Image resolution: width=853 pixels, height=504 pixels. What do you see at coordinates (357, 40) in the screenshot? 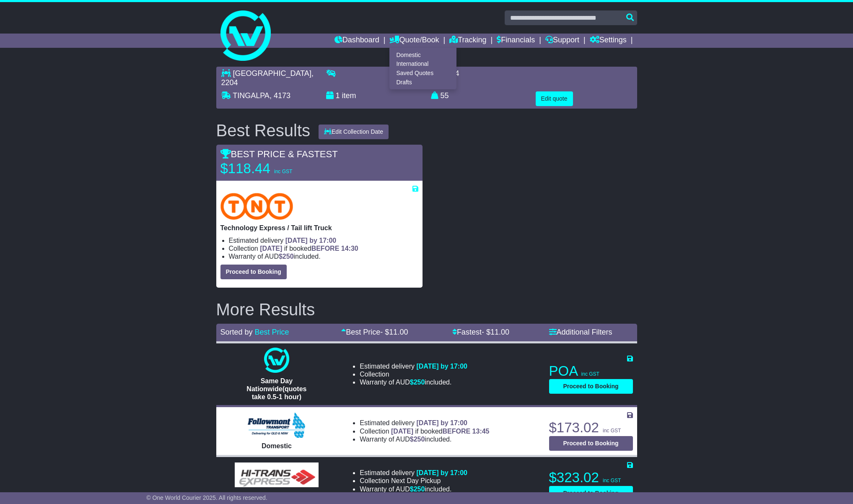
I see `a: Dashboard` at bounding box center [357, 40].